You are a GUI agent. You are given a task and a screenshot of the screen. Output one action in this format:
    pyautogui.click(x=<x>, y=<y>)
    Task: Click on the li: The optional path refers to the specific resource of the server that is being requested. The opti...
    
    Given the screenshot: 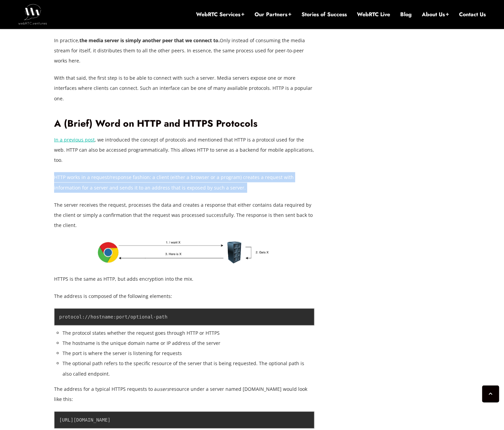 What is the action you would take?
    pyautogui.click(x=188, y=368)
    